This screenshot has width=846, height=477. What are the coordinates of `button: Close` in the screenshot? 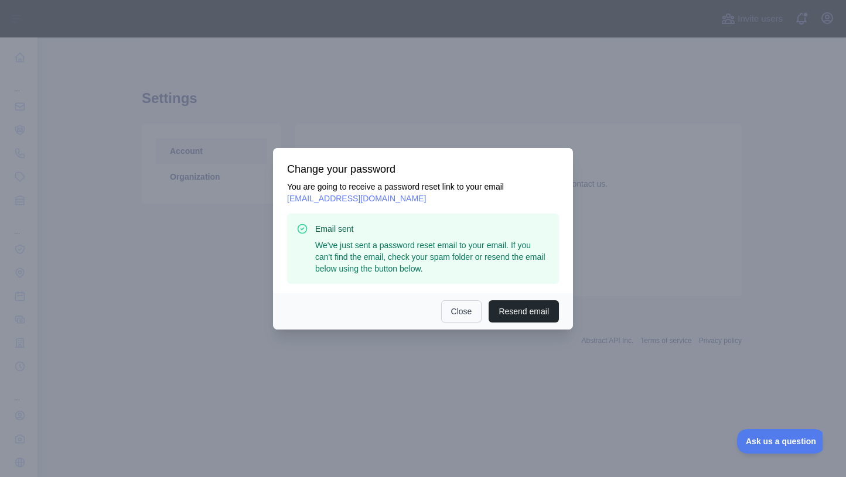 It's located at (462, 312).